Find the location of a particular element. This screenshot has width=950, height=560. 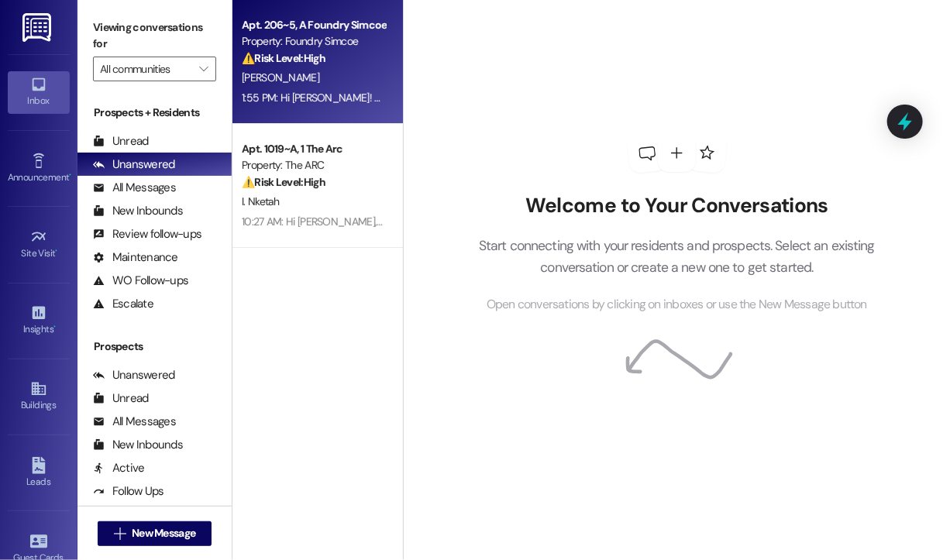

div: Review follow-ups is located at coordinates (147, 233).